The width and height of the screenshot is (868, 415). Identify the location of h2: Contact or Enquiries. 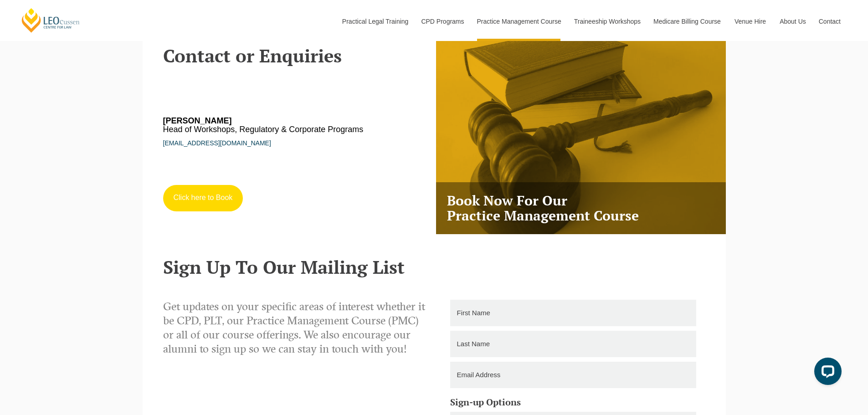
(296, 56).